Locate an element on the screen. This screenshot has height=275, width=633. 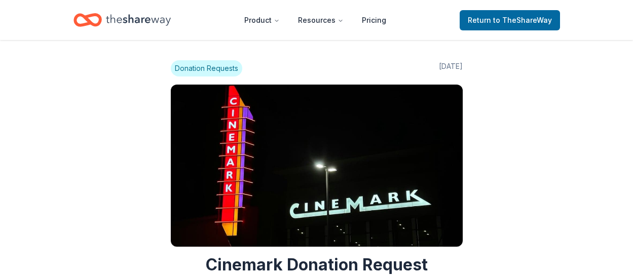
a: Returnto TheShareWay is located at coordinates (510, 20).